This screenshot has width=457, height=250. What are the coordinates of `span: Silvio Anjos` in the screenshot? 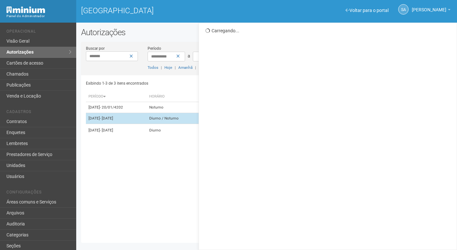 It's located at (429, 6).